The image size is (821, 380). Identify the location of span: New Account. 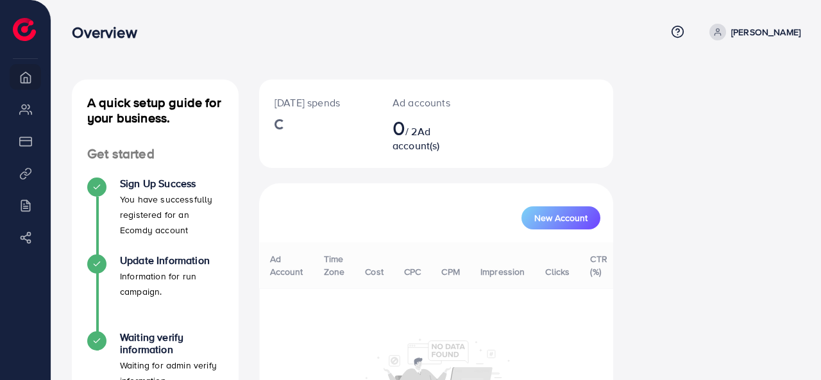
(560, 218).